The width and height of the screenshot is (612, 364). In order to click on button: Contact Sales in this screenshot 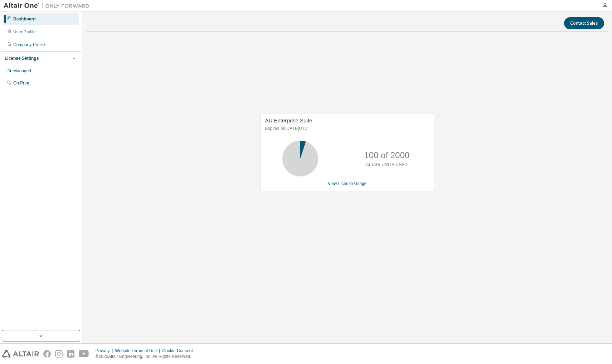, I will do `click(584, 23)`.